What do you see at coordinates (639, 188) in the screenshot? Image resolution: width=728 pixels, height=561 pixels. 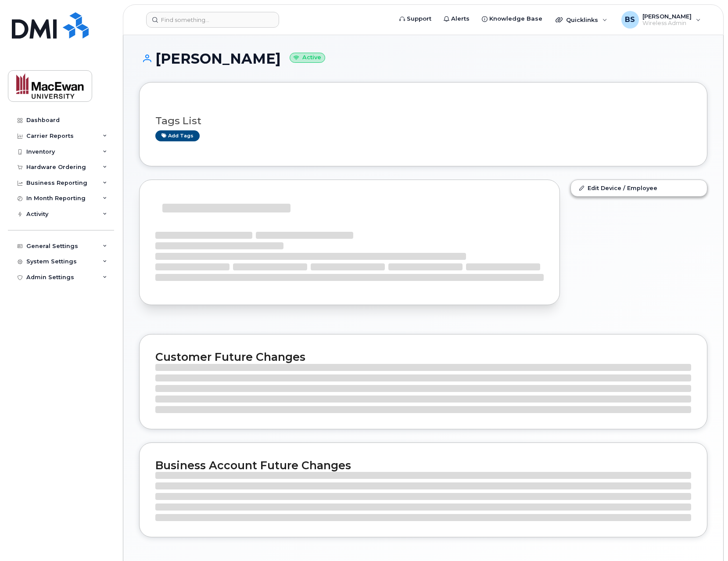 I see `a: Edit Device / Employee` at bounding box center [639, 188].